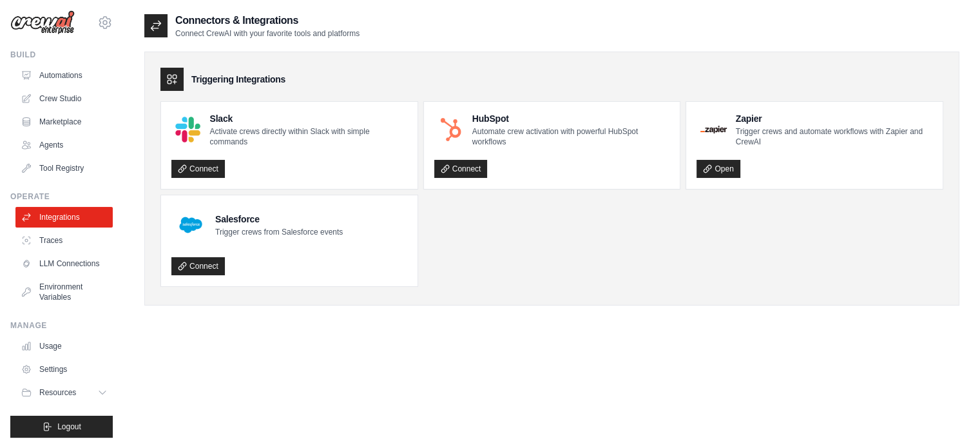 The height and width of the screenshot is (448, 980). I want to click on h4: Slack, so click(309, 118).